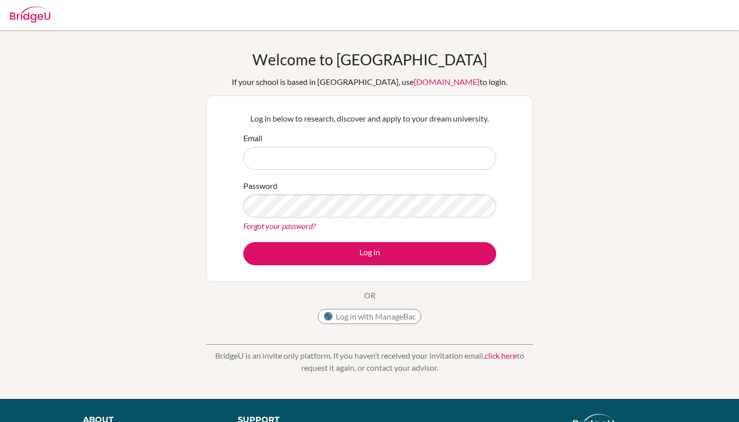  I want to click on button: Log in, so click(369, 254).